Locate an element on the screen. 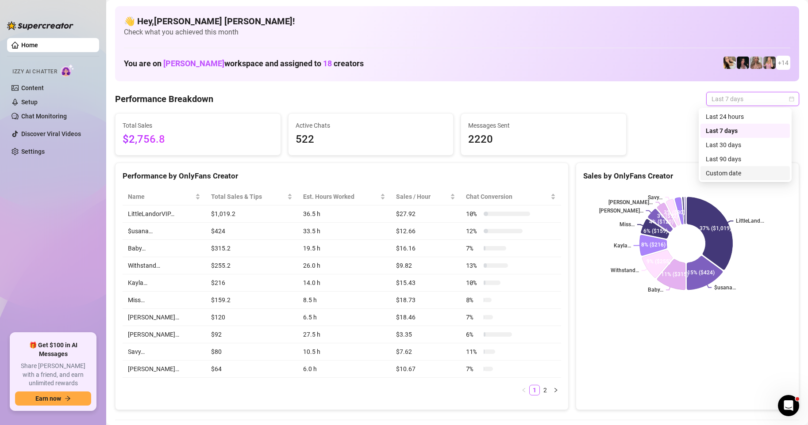  a: Discover Viral Videos is located at coordinates (51, 134).